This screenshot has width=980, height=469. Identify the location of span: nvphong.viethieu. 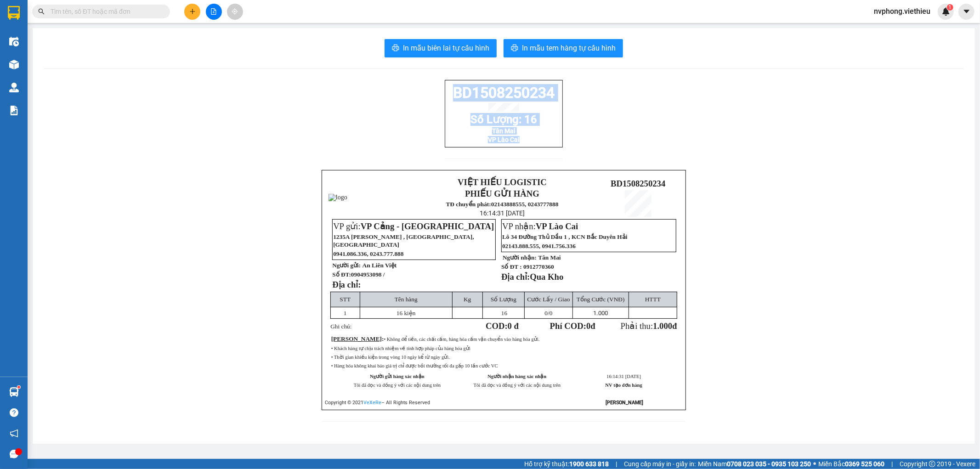
(902, 11).